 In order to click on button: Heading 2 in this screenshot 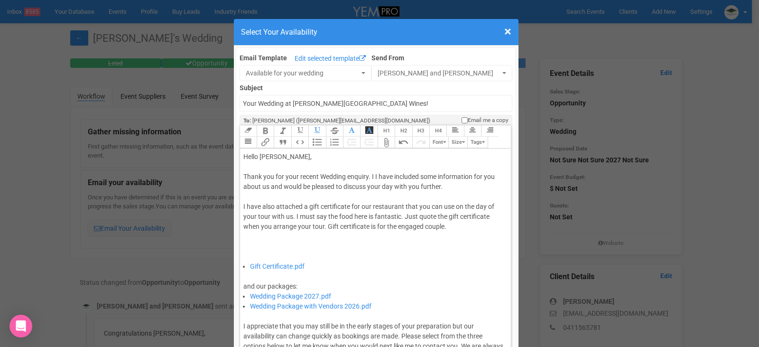, I will do `click(403, 131)`.